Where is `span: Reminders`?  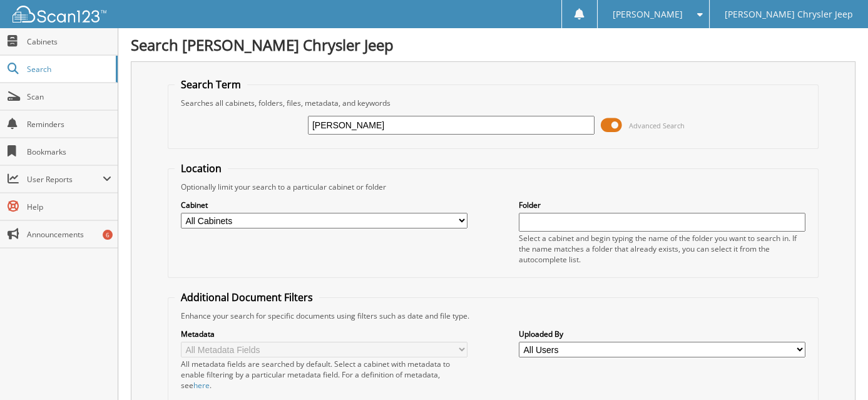
span: Reminders is located at coordinates (69, 124).